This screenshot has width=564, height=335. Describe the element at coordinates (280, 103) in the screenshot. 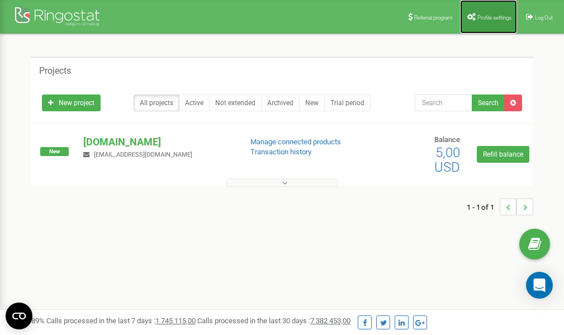

I see `a: Archived` at that location.